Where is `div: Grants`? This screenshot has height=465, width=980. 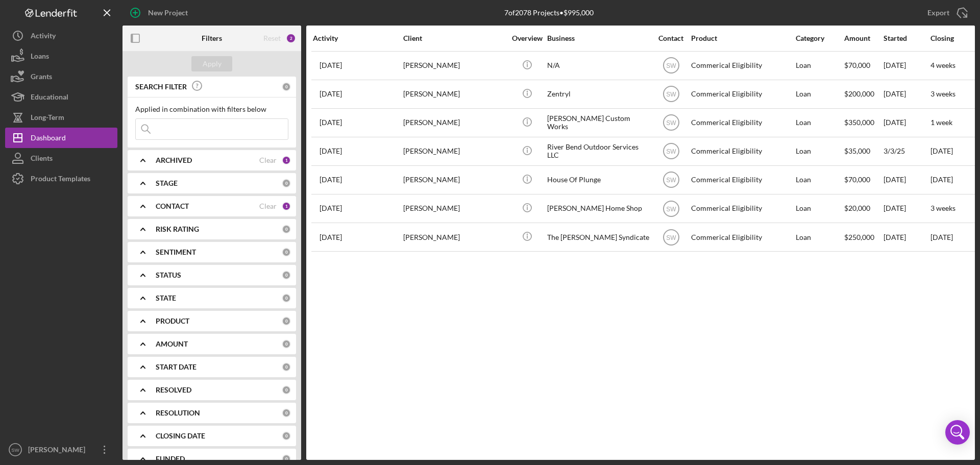 div: Grants is located at coordinates (42, 78).